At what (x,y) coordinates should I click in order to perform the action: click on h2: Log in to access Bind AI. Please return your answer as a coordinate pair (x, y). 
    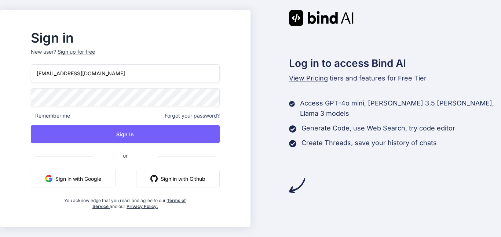
    Looking at the image, I should click on (395, 63).